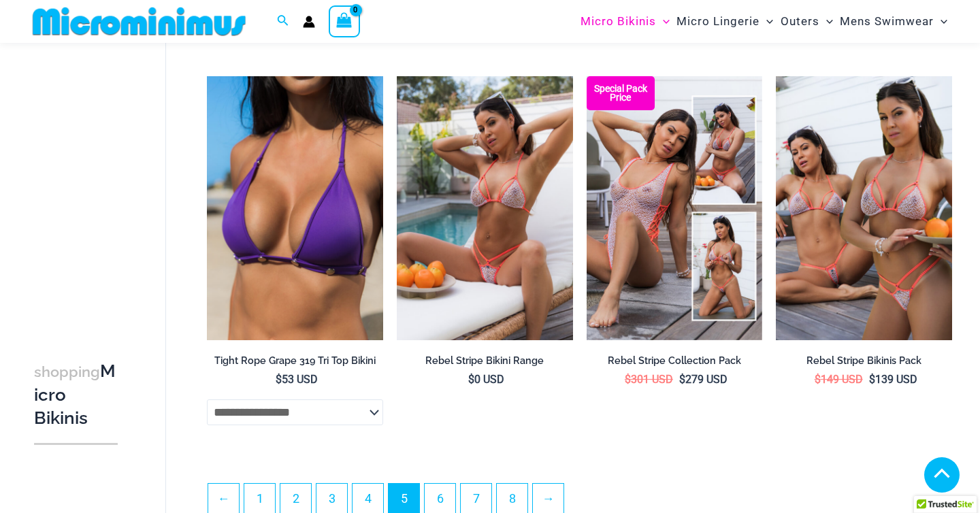  Describe the element at coordinates (297, 379) in the screenshot. I see `bdi: 53 USD` at that location.